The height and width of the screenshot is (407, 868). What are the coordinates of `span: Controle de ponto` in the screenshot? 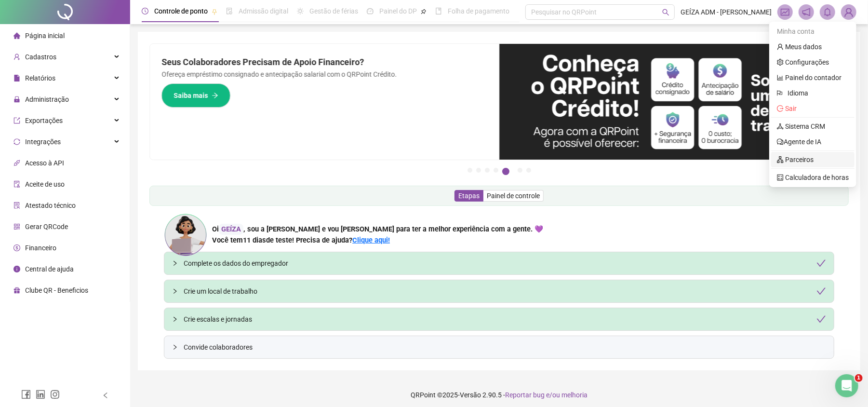 It's located at (181, 11).